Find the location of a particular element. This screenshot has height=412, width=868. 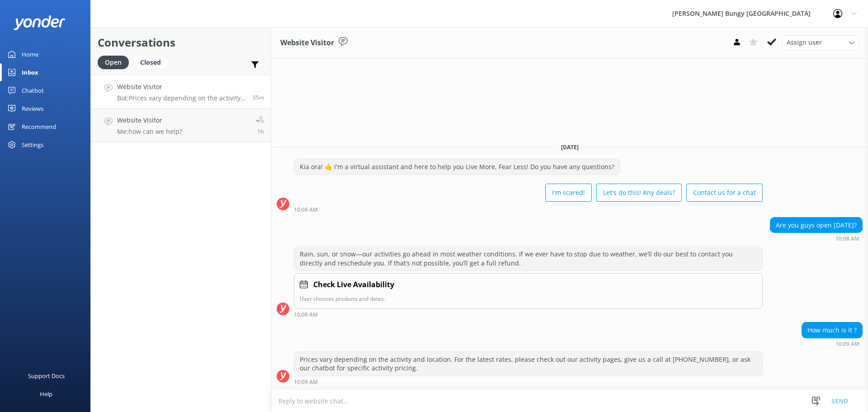

p: User chooses products and dates. is located at coordinates (528, 299).